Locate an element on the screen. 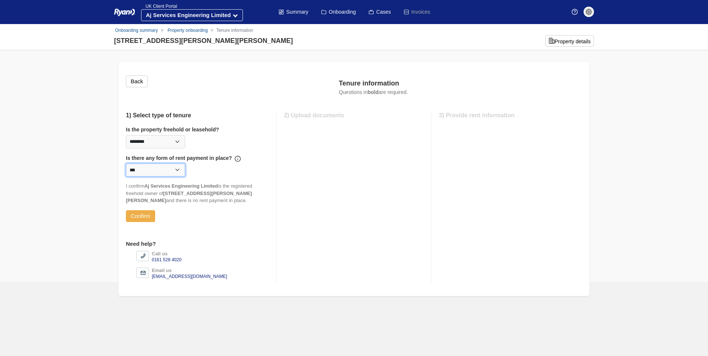 Image resolution: width=708 pixels, height=356 pixels. button: Aj Services Engineering Limited is located at coordinates (192, 15).